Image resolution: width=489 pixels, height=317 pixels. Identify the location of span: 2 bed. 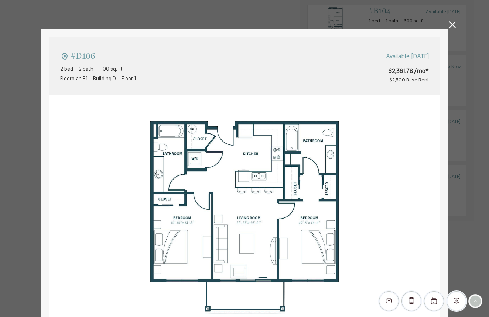
(66, 69).